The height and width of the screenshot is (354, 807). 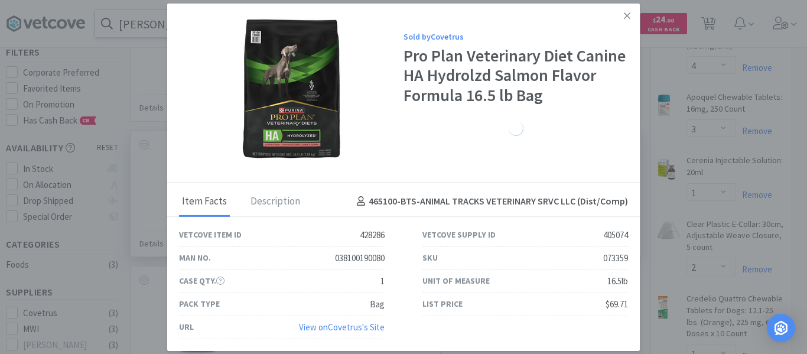 I want to click on div: Vetcove Supply ID, so click(x=459, y=234).